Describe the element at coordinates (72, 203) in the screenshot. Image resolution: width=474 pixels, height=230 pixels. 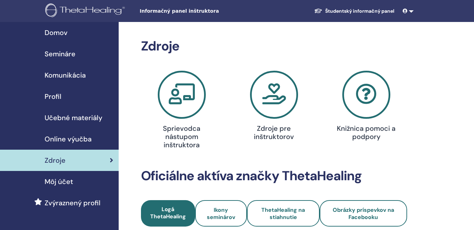
I see `span: Zvýraznený profil` at that location.